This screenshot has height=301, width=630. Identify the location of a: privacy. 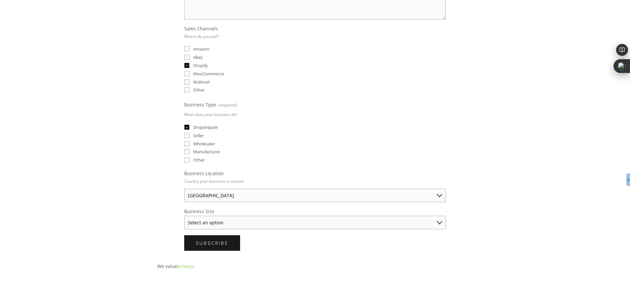
(185, 266).